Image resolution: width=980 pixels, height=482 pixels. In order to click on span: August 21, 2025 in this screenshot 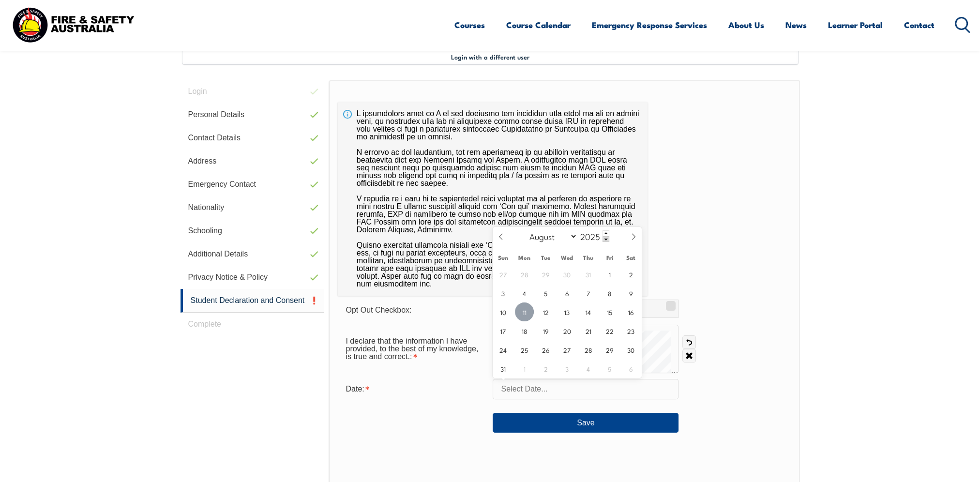, I will do `click(588, 331)`.